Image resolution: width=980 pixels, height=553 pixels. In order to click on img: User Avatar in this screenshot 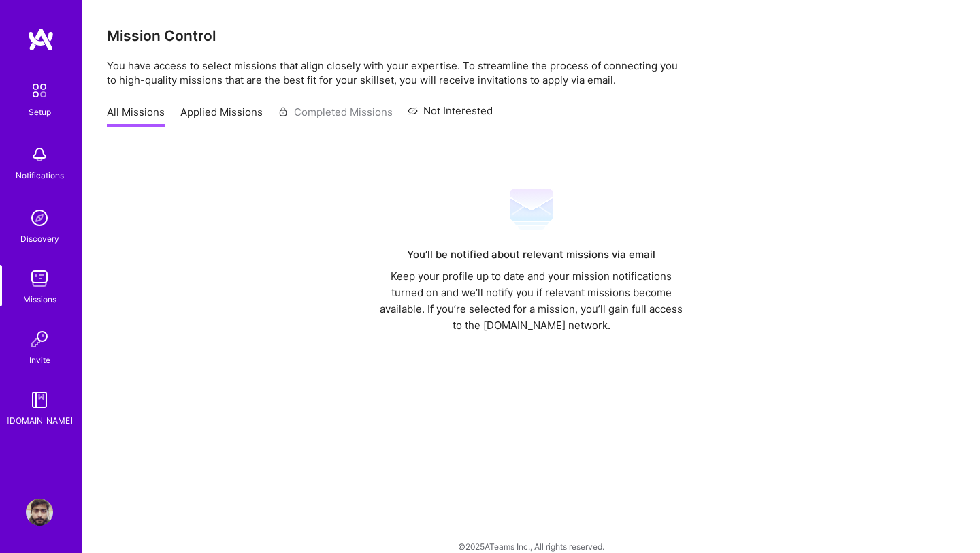, I will do `click(40, 512)`.